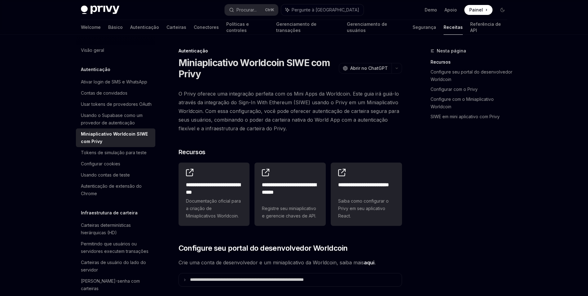  Describe the element at coordinates (424, 27) in the screenshot. I see `a: Segurança` at that location.